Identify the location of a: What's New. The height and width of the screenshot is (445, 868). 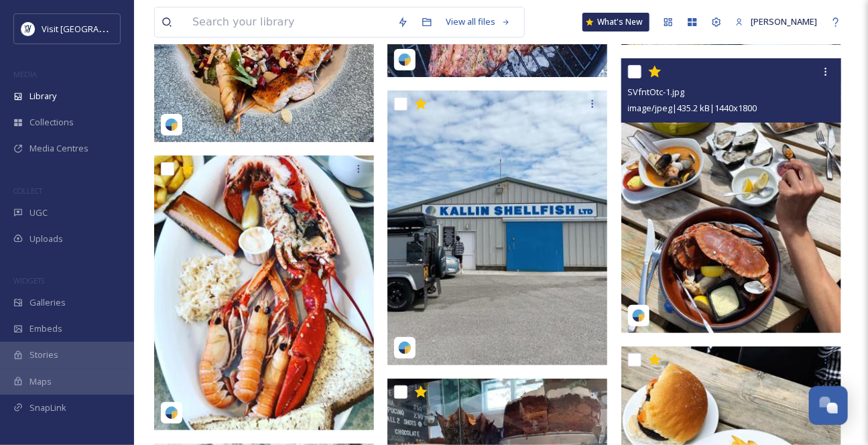
(616, 22).